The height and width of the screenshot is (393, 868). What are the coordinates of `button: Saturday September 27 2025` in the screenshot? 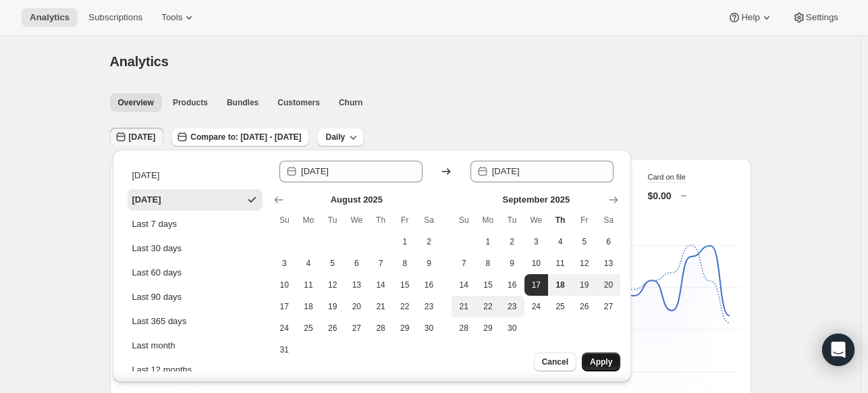 It's located at (609, 307).